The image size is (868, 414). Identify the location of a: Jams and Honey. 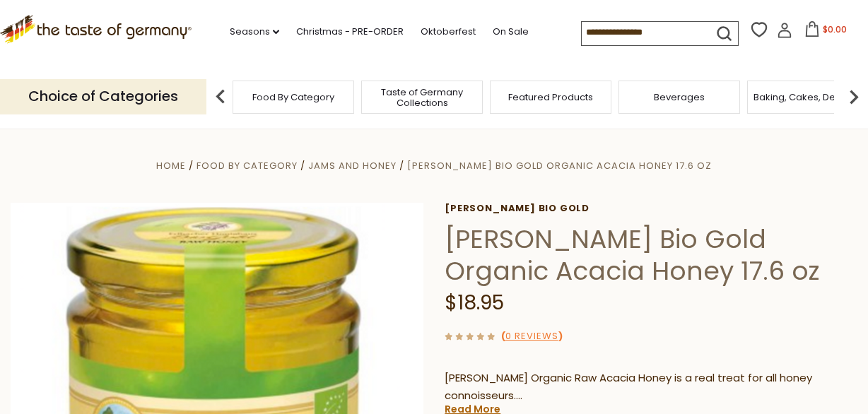
(352, 165).